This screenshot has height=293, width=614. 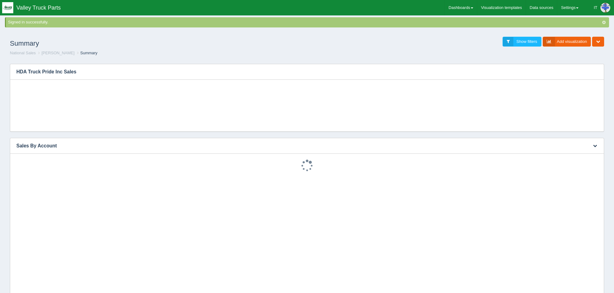 What do you see at coordinates (522, 42) in the screenshot?
I see `a: Show filters` at bounding box center [522, 42].